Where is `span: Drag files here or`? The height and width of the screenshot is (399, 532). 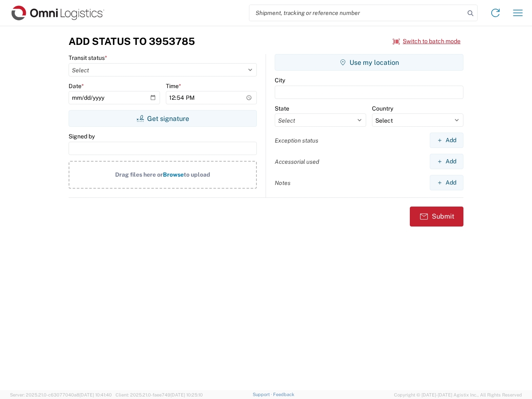
span: Drag files here or is located at coordinates (139, 175).